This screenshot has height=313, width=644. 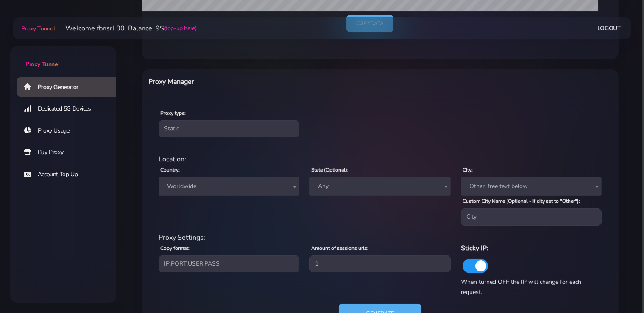 I want to click on span: Other, free text below, so click(x=531, y=186).